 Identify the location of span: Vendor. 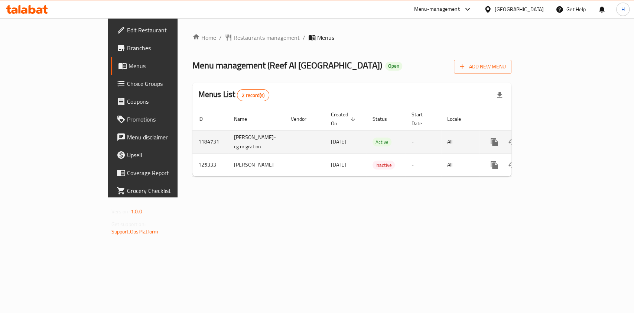
(303, 119).